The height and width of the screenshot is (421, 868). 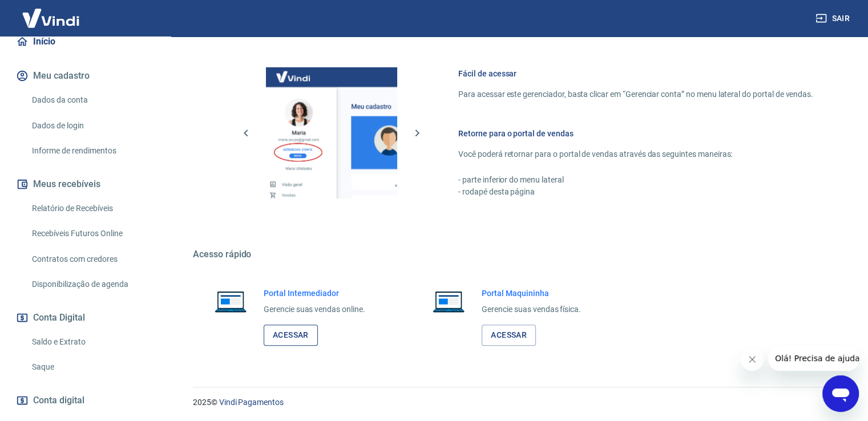 I want to click on a: Disponibilização de agenda, so click(x=92, y=284).